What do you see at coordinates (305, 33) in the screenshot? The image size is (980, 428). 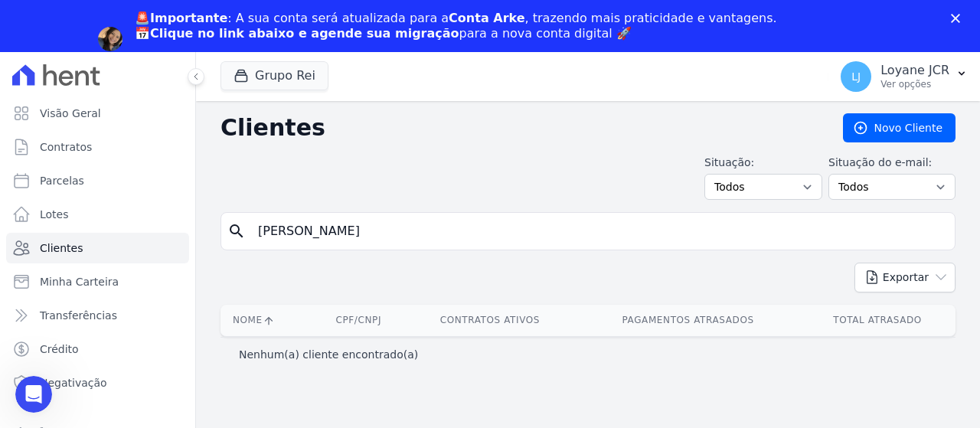 I see `b: Clique no link abaixo e agende sua migração` at bounding box center [305, 33].